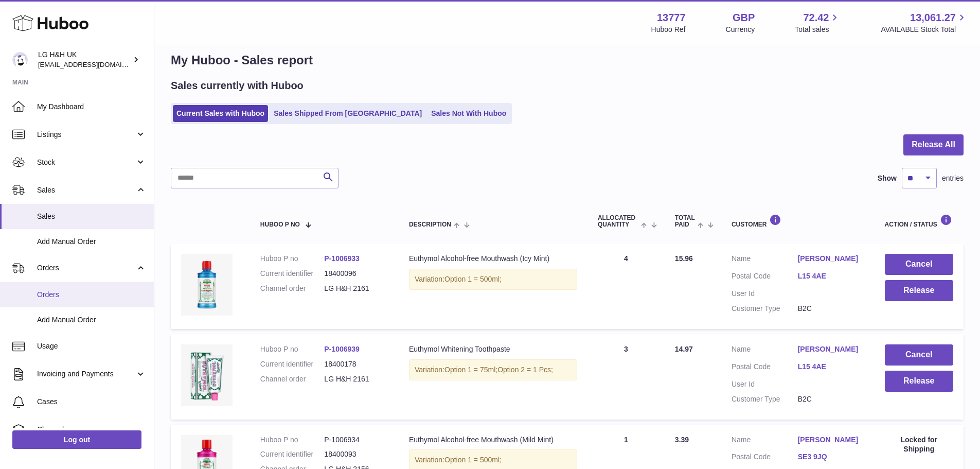 This screenshot has width=980, height=469. What do you see at coordinates (740, 30) in the screenshot?
I see `div: Currency` at bounding box center [740, 30].